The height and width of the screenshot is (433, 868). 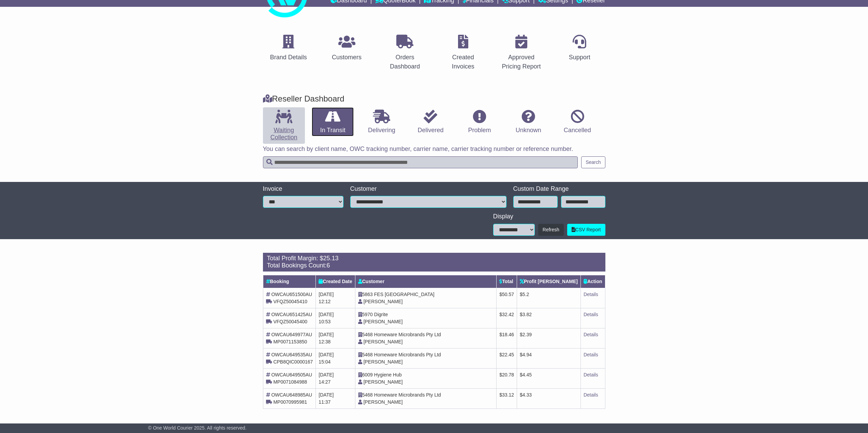 I want to click on div: Total Bookings Count:, so click(x=434, y=266).